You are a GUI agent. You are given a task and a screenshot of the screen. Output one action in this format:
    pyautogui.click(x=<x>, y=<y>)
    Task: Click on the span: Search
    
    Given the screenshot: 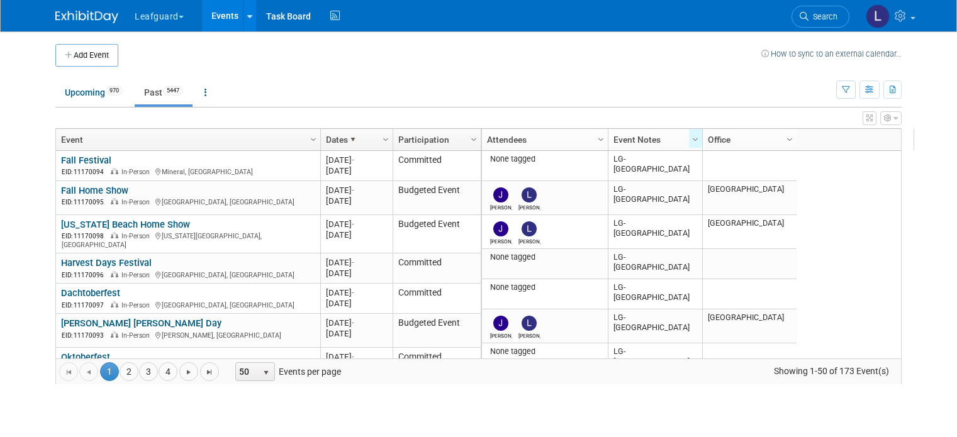 What is the action you would take?
    pyautogui.click(x=823, y=16)
    